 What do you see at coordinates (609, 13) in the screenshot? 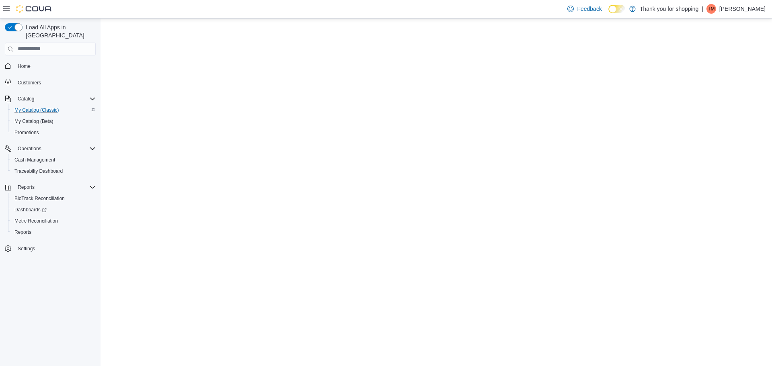
I see `span: Dark Mode` at bounding box center [609, 13].